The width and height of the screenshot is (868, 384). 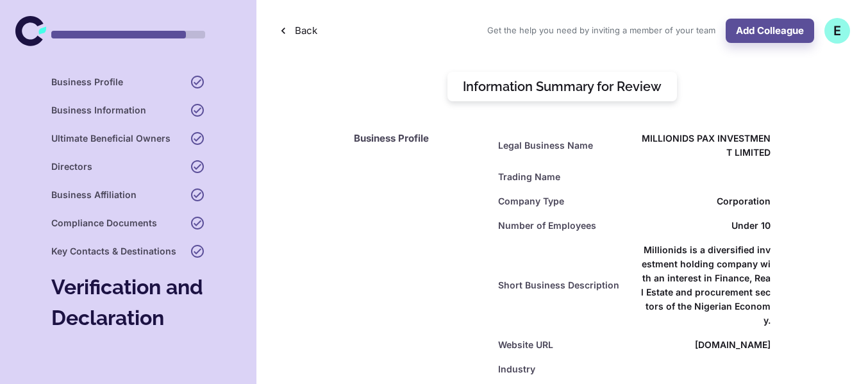 I want to click on h5: Information Summary for Review, so click(x=563, y=86).